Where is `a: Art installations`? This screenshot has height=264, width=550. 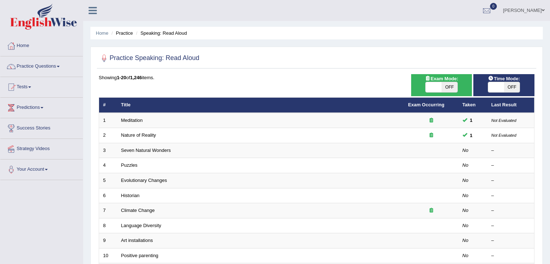 a: Art installations is located at coordinates (137, 240).